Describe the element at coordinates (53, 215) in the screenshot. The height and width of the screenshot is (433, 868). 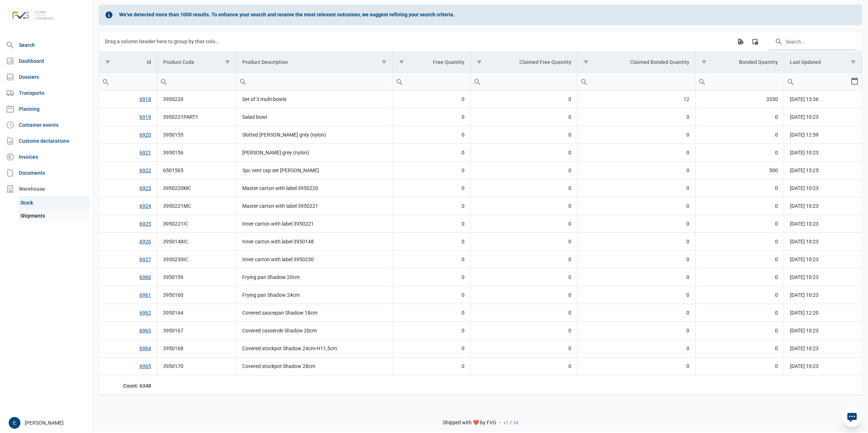
I see `a: Shipments` at that location.